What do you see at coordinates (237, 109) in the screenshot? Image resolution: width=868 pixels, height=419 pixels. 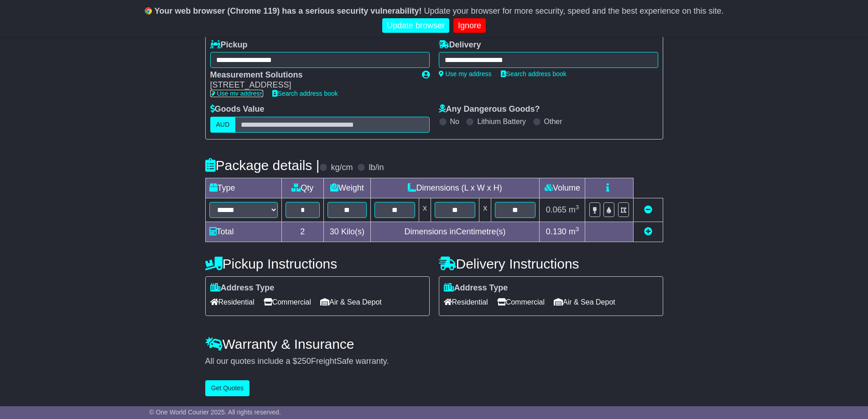 I see `label: Goods Value` at bounding box center [237, 109].